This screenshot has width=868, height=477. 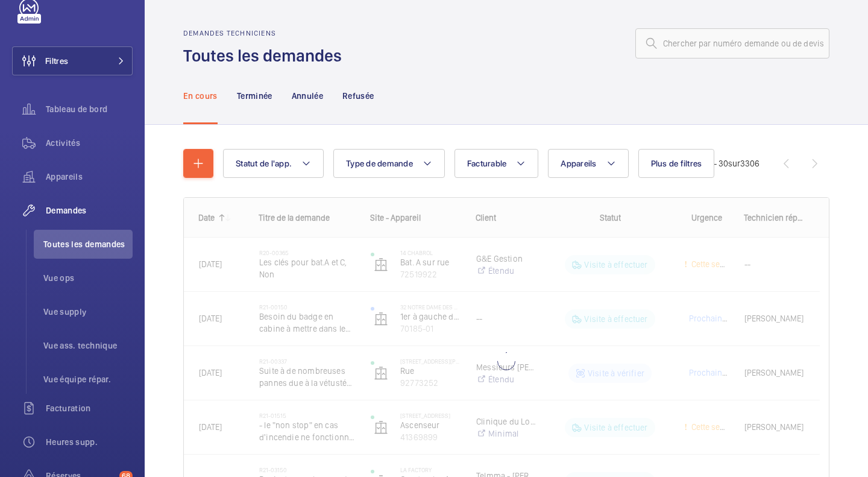 I want to click on p: Refusée, so click(x=358, y=95).